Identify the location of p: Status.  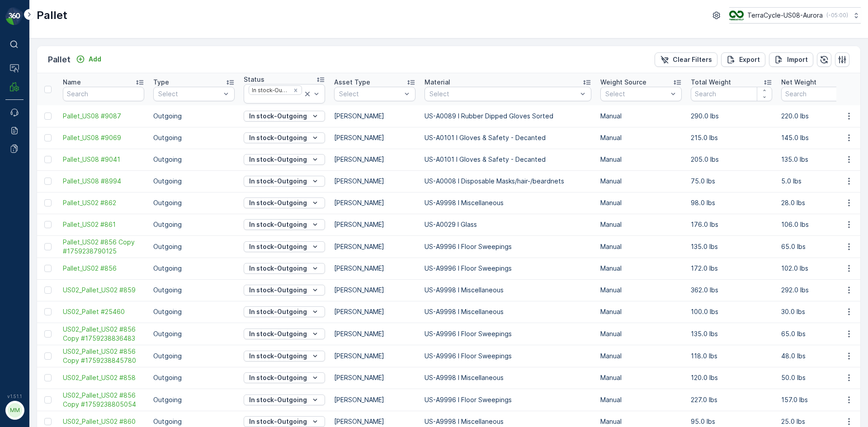
(254, 79).